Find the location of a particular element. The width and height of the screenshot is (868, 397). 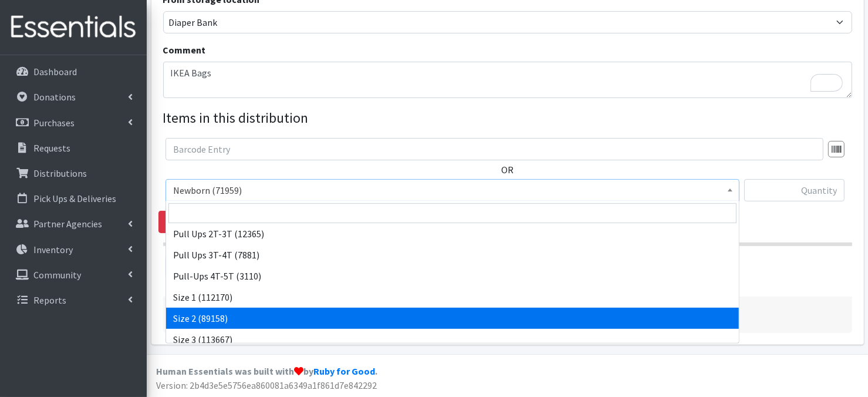

a: Pick Ups & Deliveries is located at coordinates (73, 198).